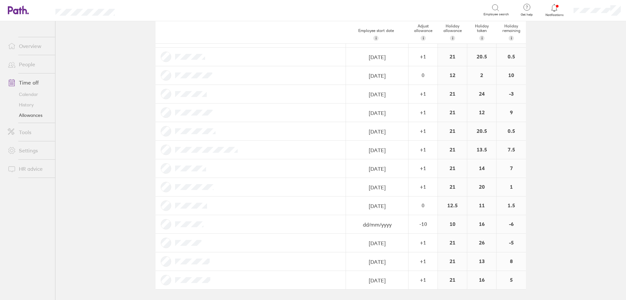 Image resolution: width=626 pixels, height=300 pixels. What do you see at coordinates (423, 32) in the screenshot?
I see `div: Adjust allowance` at bounding box center [423, 32].